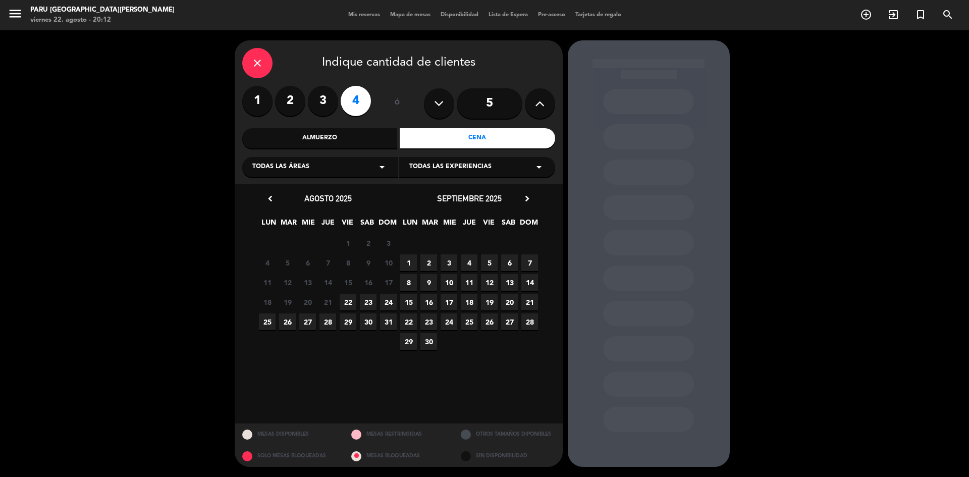  Describe the element at coordinates (102, 20) in the screenshot. I see `div: viernes 22. agosto - 20:12` at that location.